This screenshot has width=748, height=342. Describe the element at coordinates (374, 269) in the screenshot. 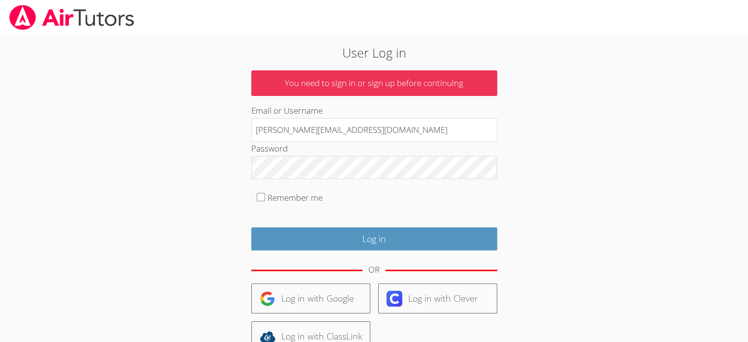

I see `div: OR` at that location.